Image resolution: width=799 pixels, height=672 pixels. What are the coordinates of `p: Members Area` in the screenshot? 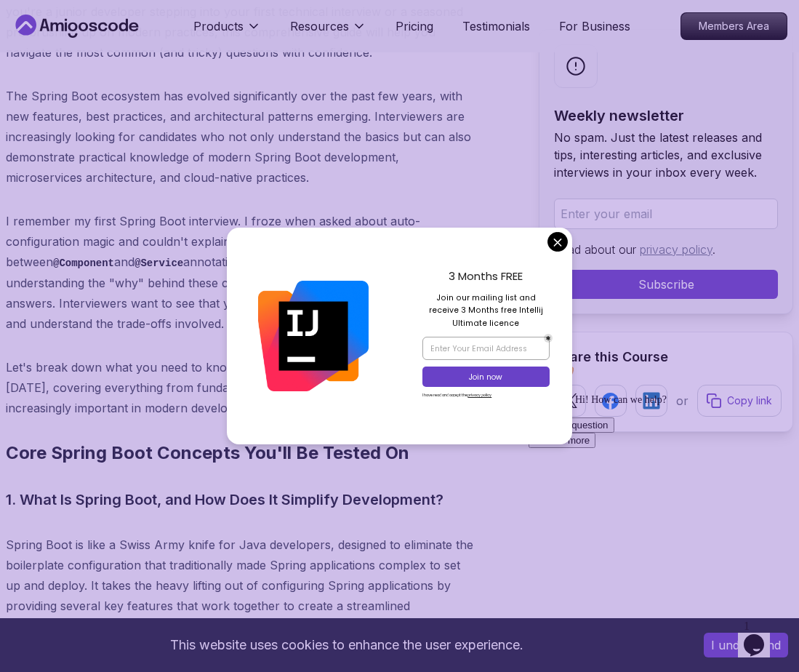 It's located at (734, 26).